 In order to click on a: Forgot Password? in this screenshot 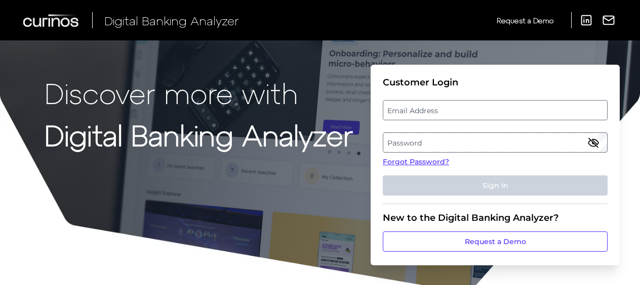, I will do `click(495, 162)`.